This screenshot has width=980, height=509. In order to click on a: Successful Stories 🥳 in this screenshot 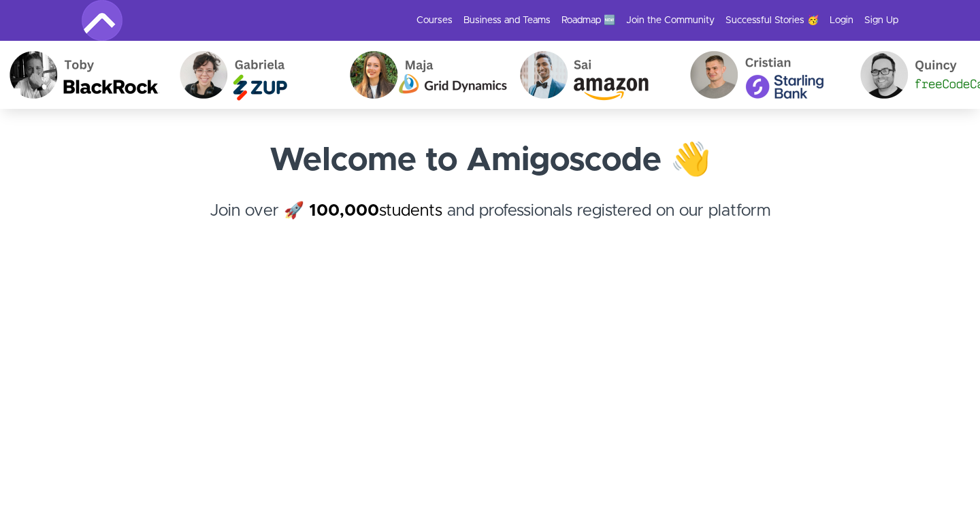, I will do `click(772, 20)`.